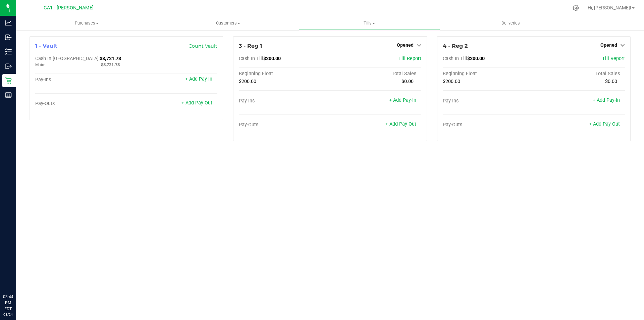 Image resolution: width=644 pixels, height=320 pixels. Describe the element at coordinates (87, 23) in the screenshot. I see `a: Purchases` at that location.